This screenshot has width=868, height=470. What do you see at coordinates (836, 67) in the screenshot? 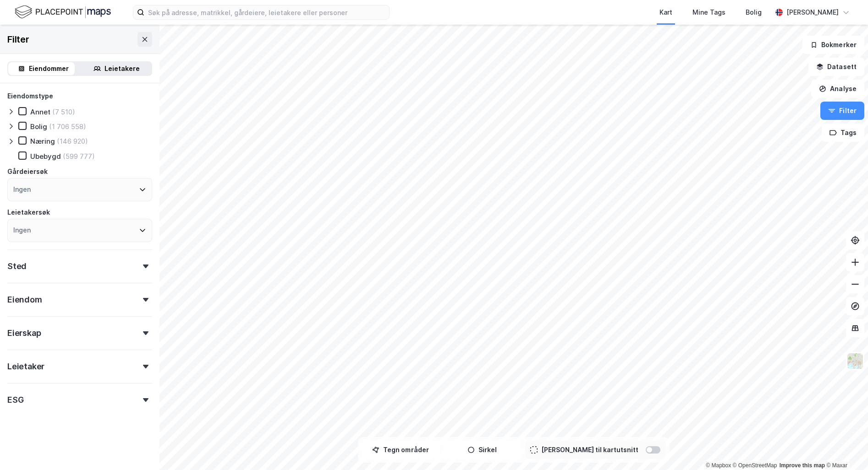
I see `button: Datasett` at bounding box center [836, 67].